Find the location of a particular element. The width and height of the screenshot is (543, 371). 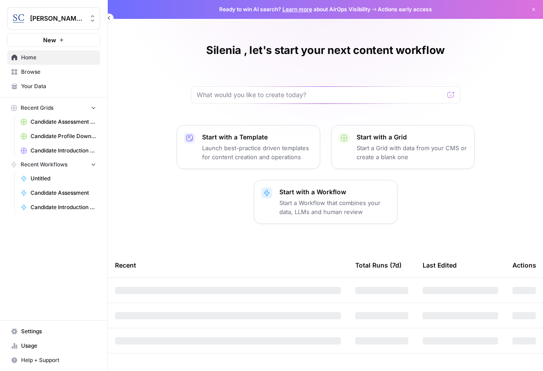

span: Candidate Profile Download Sheet is located at coordinates (63, 136).